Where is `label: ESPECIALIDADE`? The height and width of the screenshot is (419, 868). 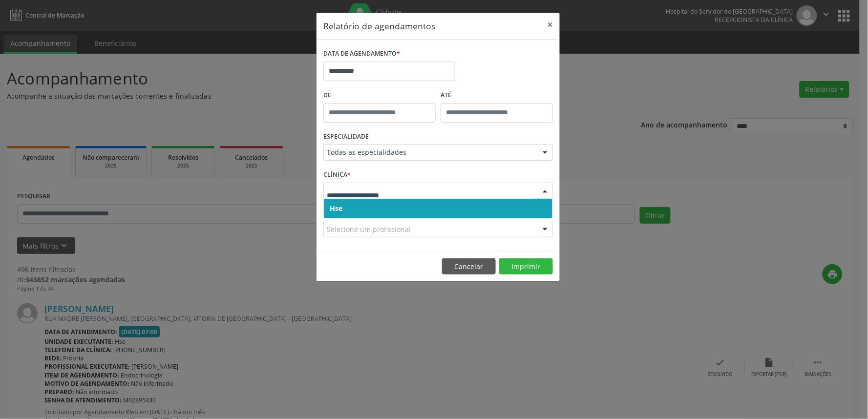
label: ESPECIALIDADE is located at coordinates (346, 136).